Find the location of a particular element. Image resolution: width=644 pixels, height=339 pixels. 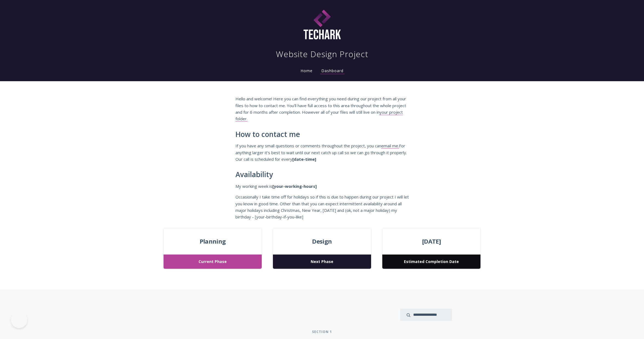

p: Hello and welcome! Here you can find everything you need during our project from all your files t... is located at coordinates (322, 109).